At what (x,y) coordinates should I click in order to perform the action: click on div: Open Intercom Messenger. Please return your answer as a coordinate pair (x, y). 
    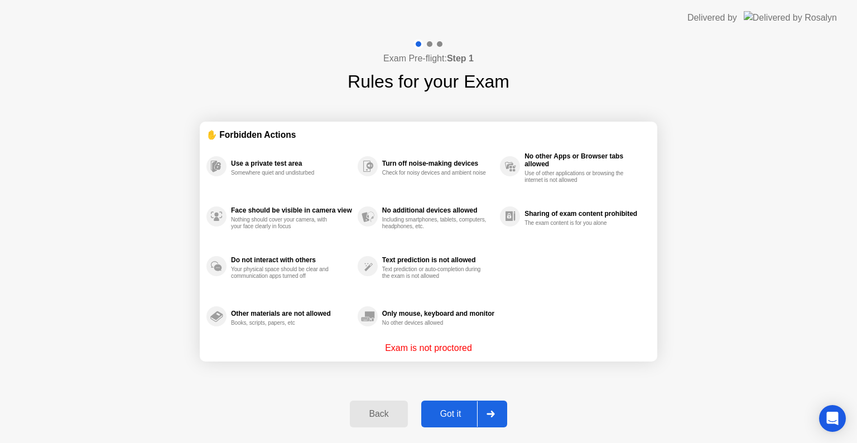
    Looking at the image, I should click on (832, 418).